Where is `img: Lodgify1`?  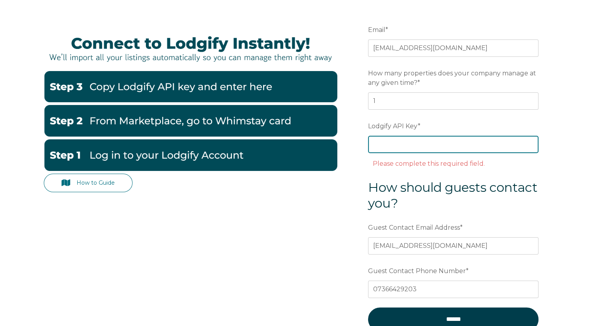 img: Lodgify1 is located at coordinates (191, 155).